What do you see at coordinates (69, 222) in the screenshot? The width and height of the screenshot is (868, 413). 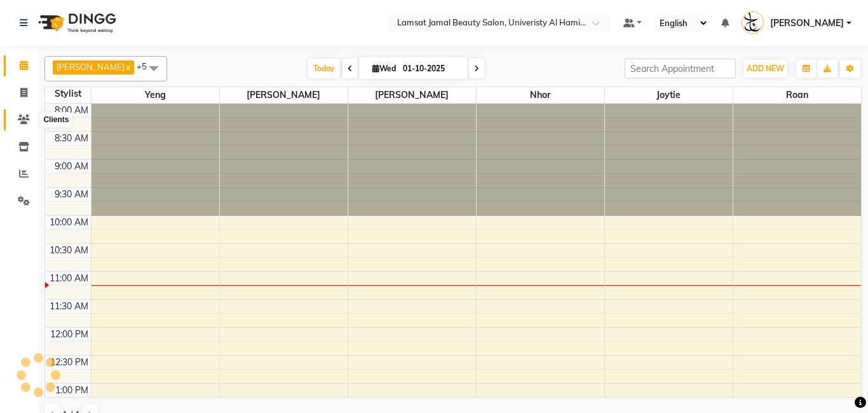 I see `div: 10:00 AM` at bounding box center [69, 222].